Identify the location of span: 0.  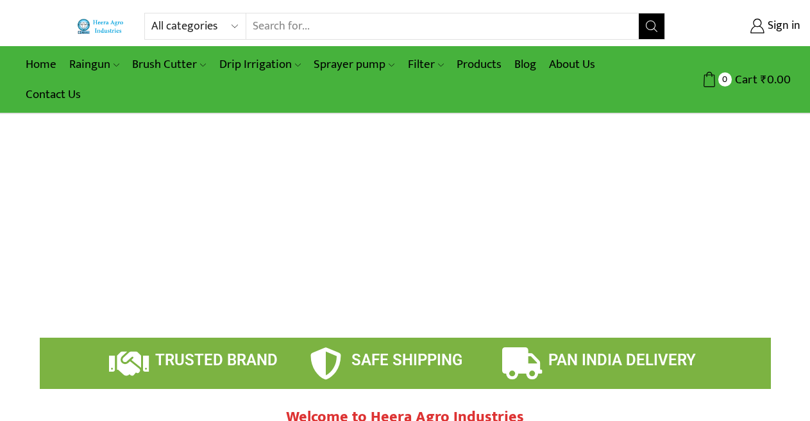
(724, 79).